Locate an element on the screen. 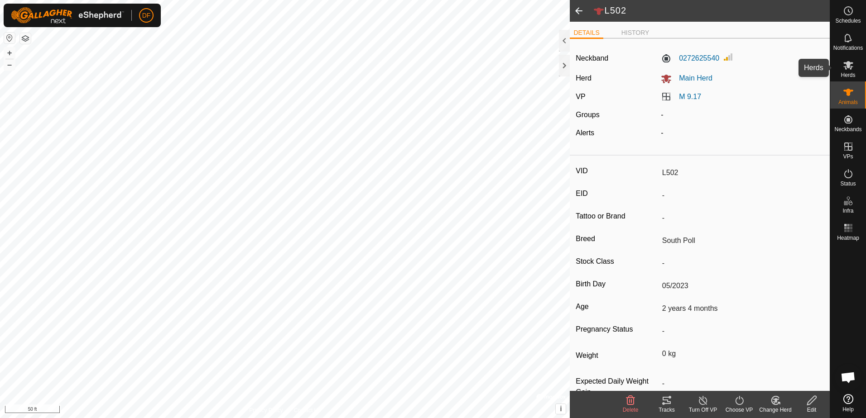 This screenshot has width=866, height=418. span: Infra is located at coordinates (848, 211).